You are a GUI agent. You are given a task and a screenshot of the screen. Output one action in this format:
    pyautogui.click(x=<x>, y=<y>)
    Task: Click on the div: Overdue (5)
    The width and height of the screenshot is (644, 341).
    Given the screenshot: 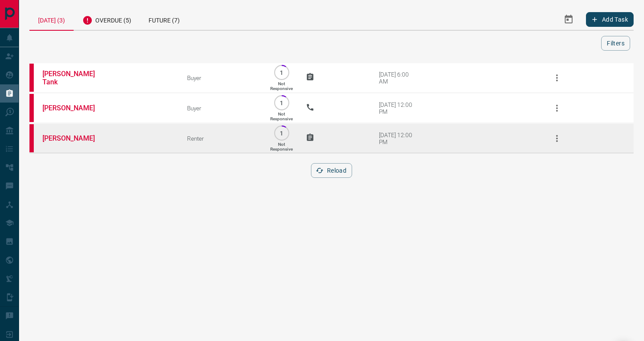 What is the action you would take?
    pyautogui.click(x=106, y=19)
    